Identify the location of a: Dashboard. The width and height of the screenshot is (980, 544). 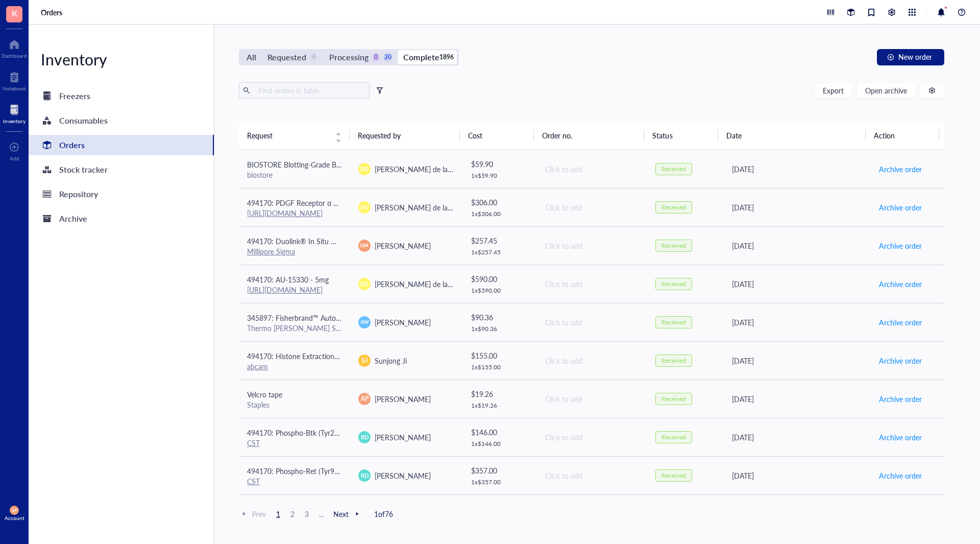
(14, 47).